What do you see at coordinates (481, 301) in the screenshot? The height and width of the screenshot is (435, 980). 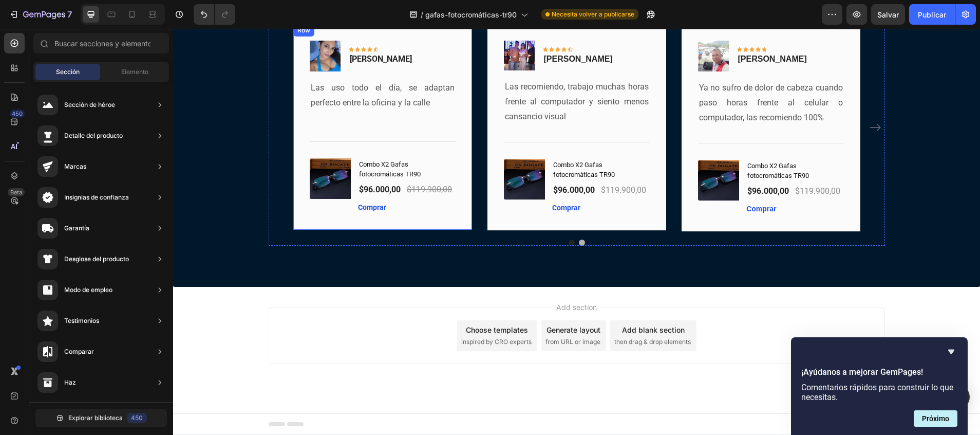 I see `div: Add blank section` at bounding box center [481, 301].